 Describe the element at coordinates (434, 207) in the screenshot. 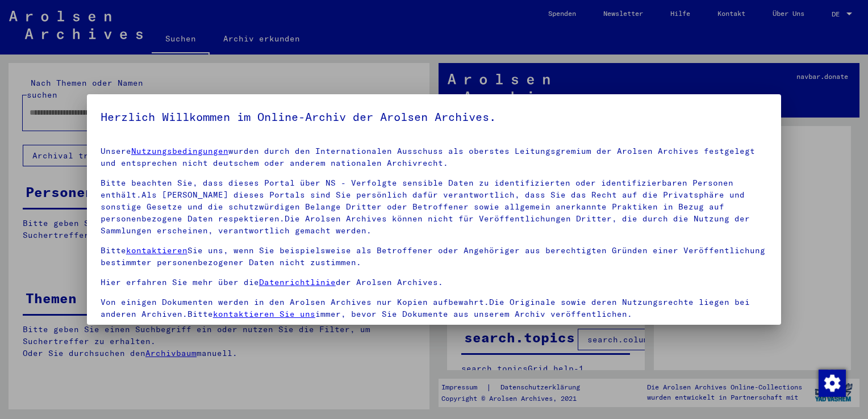

I see `p: Bitte beachten Sie, dass dieses Portal über NS - Verfolgte sensible Daten zu identifizierten oder...` at that location.